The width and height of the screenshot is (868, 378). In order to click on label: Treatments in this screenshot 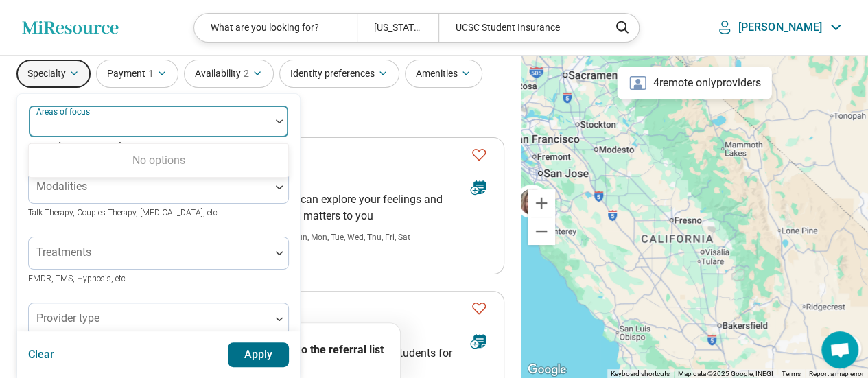, I will do `click(64, 252)`.